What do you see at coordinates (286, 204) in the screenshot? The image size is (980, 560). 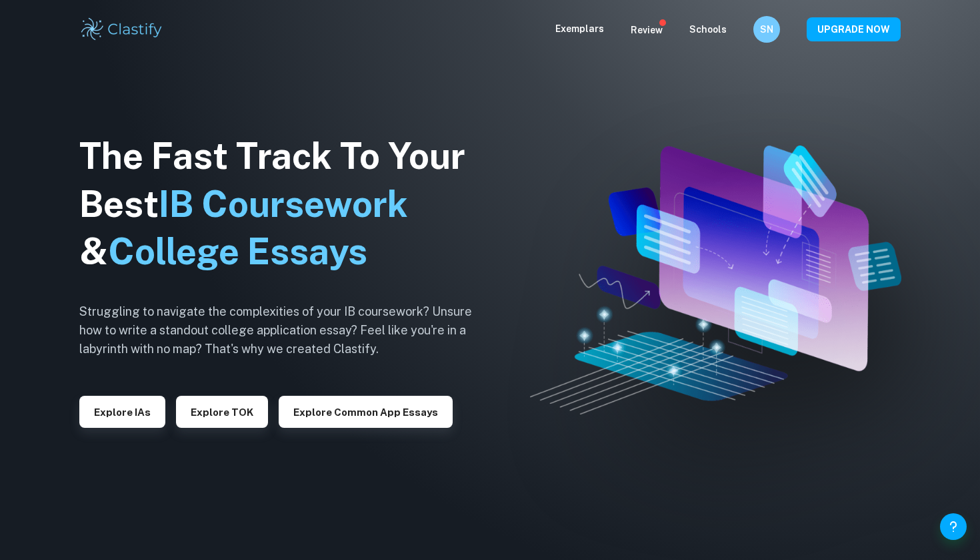 I see `h1: The Fast Track To Your Best &` at bounding box center [286, 204].